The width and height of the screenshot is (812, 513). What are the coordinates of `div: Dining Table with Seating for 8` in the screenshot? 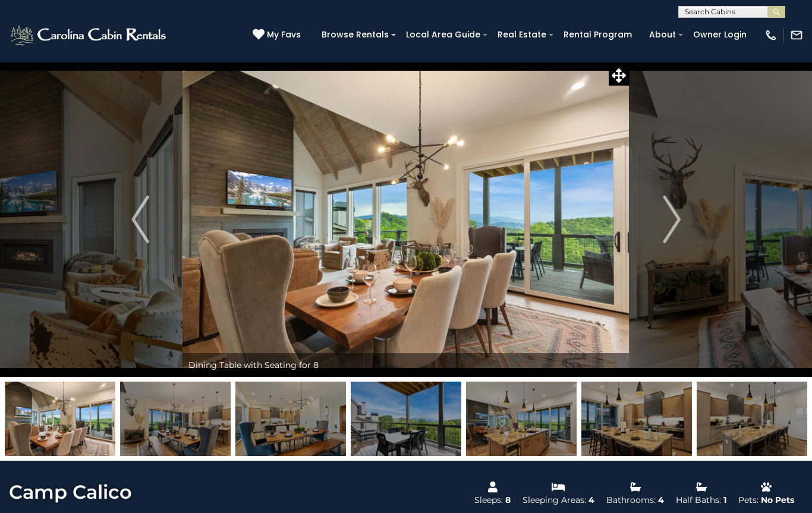 It's located at (406, 365).